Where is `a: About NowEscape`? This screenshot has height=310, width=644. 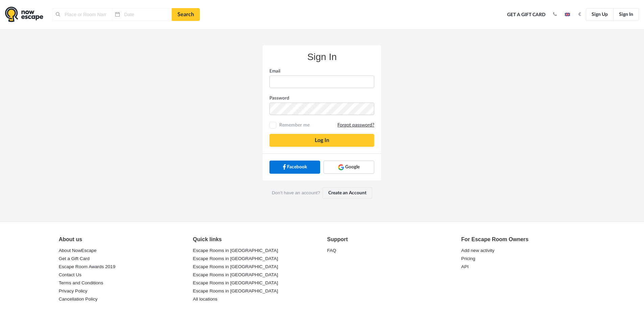 a: About NowEscape is located at coordinates (78, 251).